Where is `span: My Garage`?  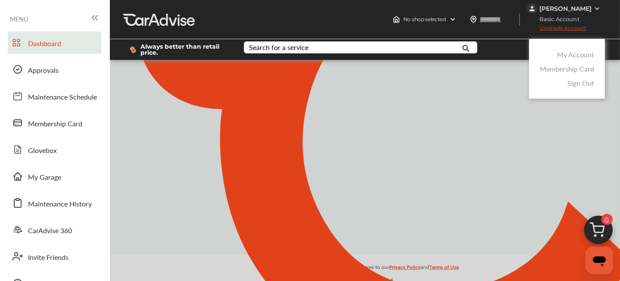 span: My Garage is located at coordinates (44, 178).